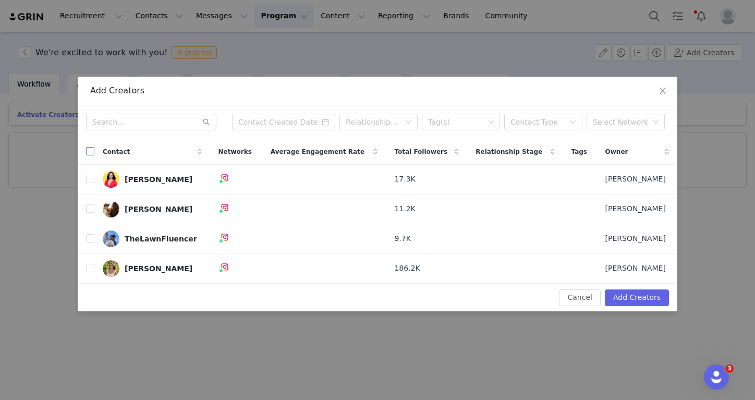 This screenshot has height=400, width=755. What do you see at coordinates (235, 152) in the screenshot?
I see `span: Networks` at bounding box center [235, 152].